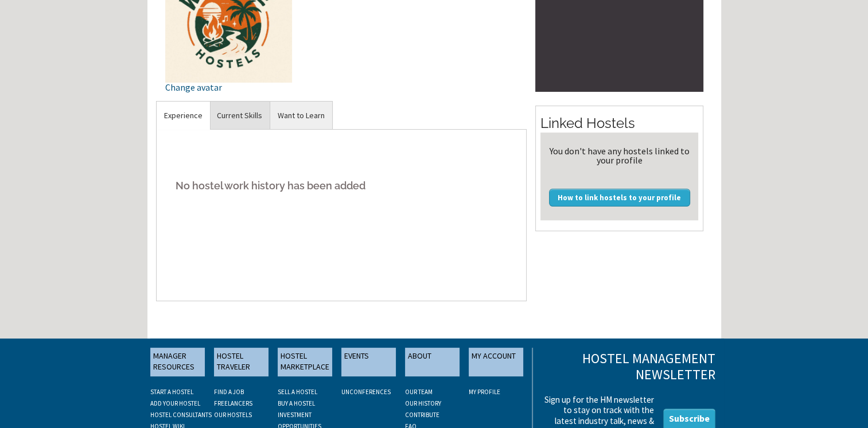  What do you see at coordinates (241, 362) in the screenshot?
I see `a: HOSTEL TRAVELER` at bounding box center [241, 362].